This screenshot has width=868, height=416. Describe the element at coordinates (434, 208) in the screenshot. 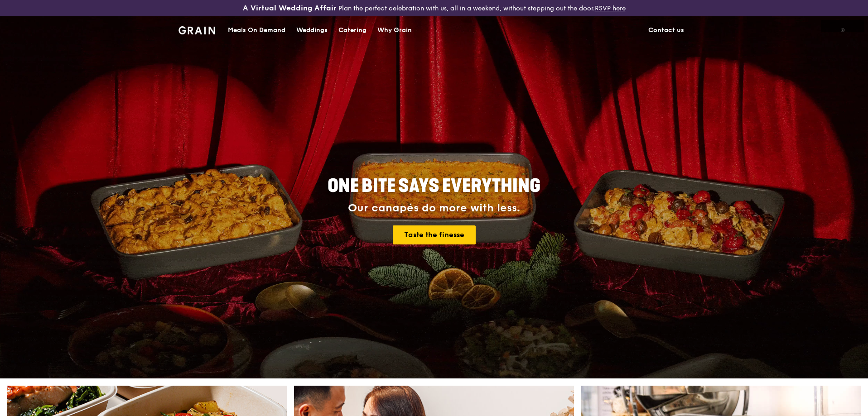

I see `div: Our canapés do more with less.` at that location.